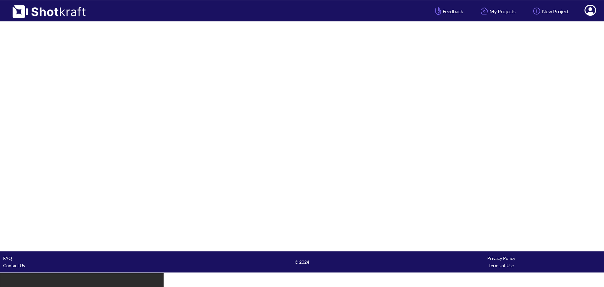 Image resolution: width=604 pixels, height=287 pixels. What do you see at coordinates (484, 11) in the screenshot?
I see `img: Home Icon` at bounding box center [484, 11].